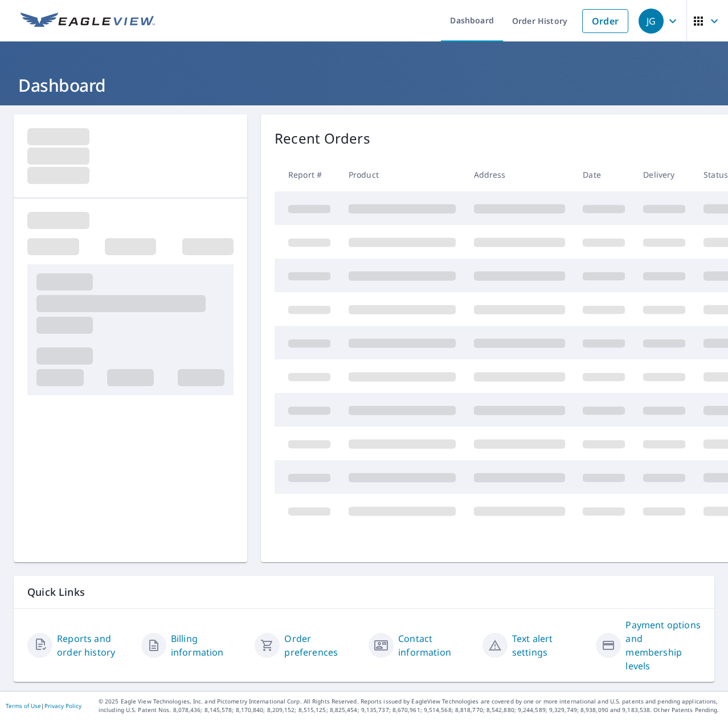  Describe the element at coordinates (364, 592) in the screenshot. I see `p: Quick Links` at that location.